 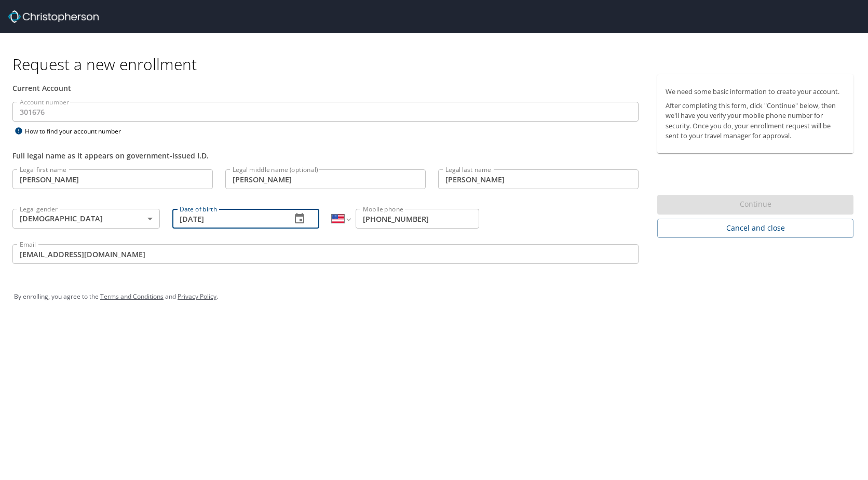 I want to click on h1: Request a new enrollment, so click(x=437, y=64).